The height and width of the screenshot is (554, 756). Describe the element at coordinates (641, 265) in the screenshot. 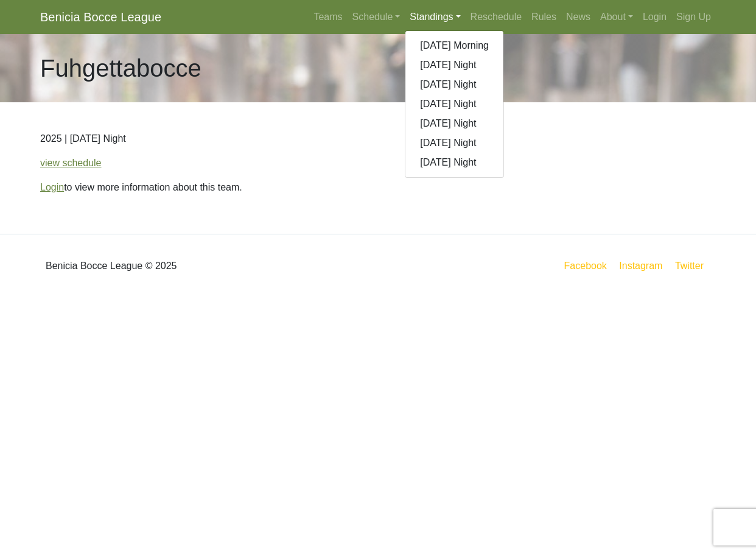

I see `a: Instagram` at that location.